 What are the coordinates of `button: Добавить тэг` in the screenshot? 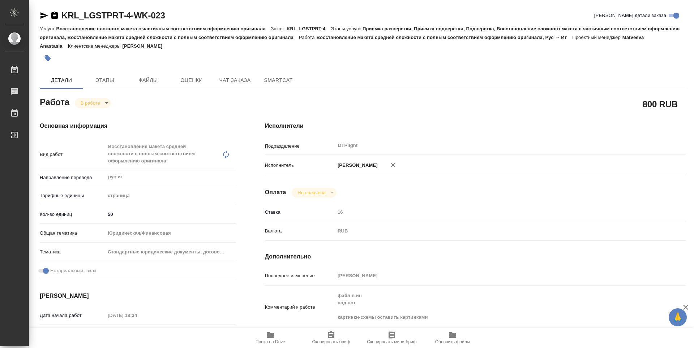 It's located at (48, 58).